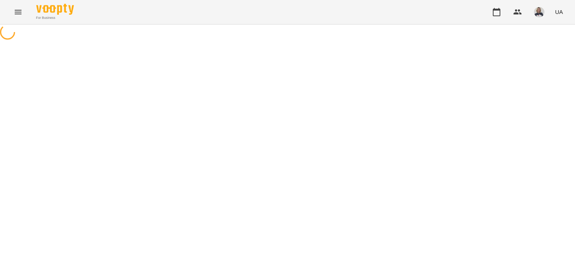 This screenshot has width=575, height=260. I want to click on button: Menu, so click(18, 12).